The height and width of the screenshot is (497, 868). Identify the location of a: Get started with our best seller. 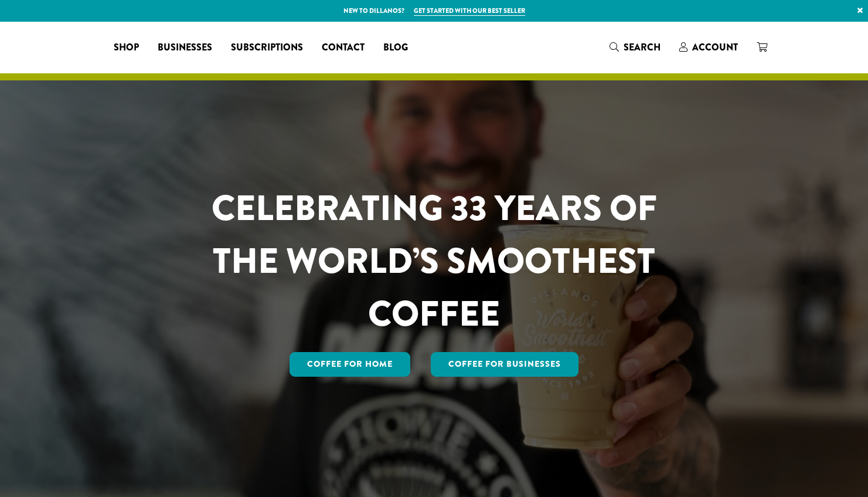
(470, 10).